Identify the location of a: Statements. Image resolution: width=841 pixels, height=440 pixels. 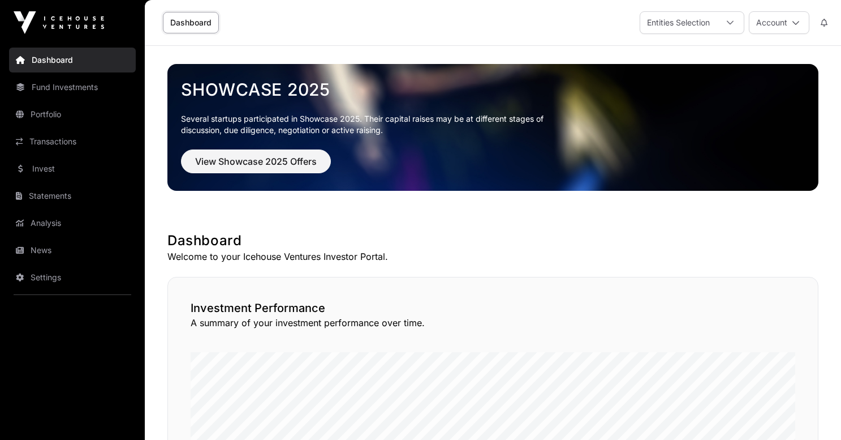
(72, 196).